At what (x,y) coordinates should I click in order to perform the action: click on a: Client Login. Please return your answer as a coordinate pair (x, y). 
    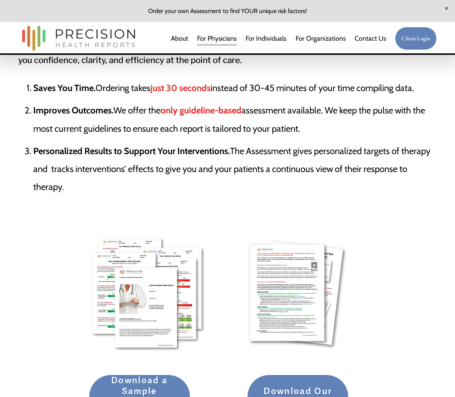
    Looking at the image, I should click on (416, 38).